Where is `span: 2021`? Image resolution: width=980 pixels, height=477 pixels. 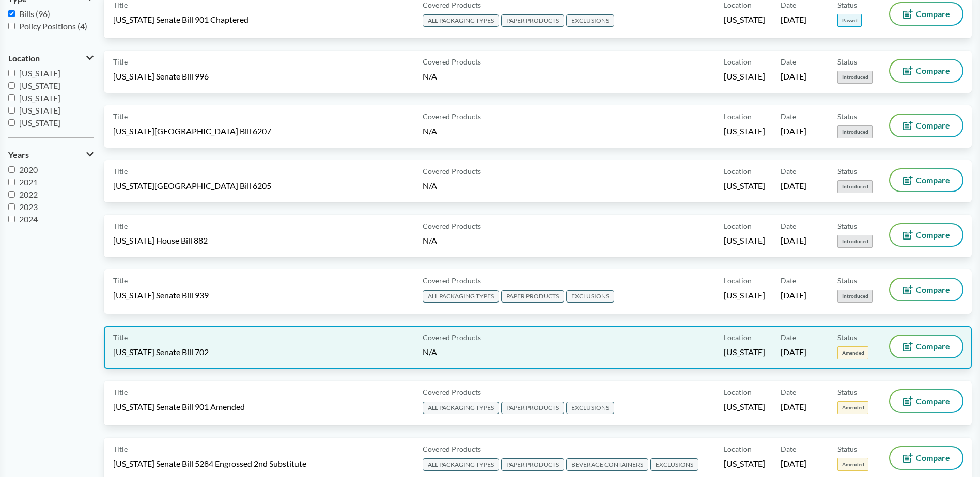 span: 2021 is located at coordinates (29, 182).